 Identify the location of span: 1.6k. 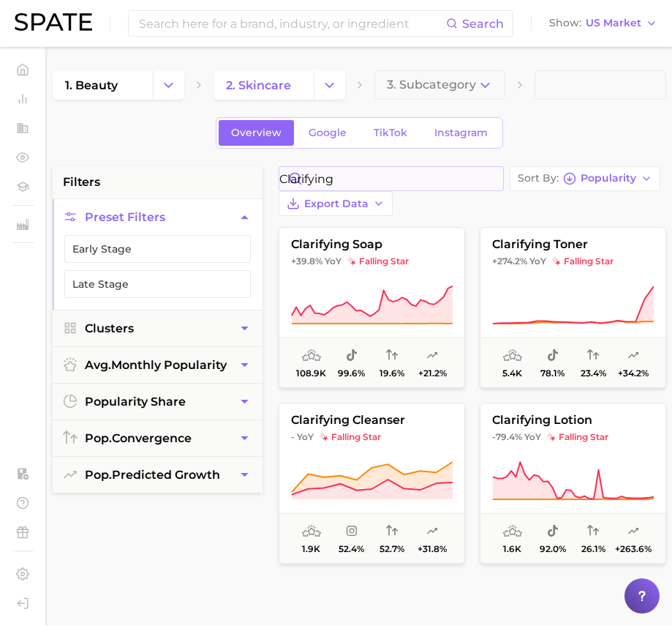
(512, 549).